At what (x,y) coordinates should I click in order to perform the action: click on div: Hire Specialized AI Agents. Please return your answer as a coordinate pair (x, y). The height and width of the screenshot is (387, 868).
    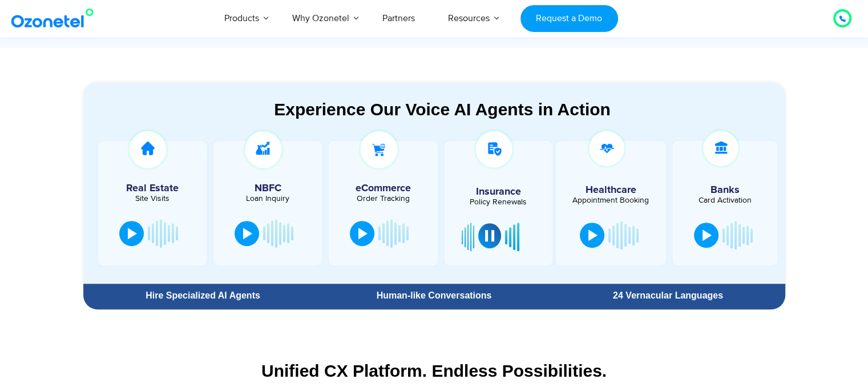
    Looking at the image, I should click on (203, 296).